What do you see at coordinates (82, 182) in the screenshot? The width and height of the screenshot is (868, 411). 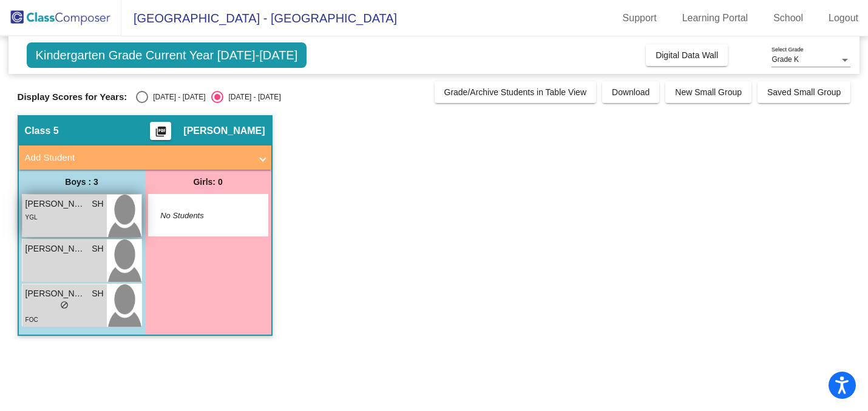 I see `div: Boys : 3` at bounding box center [82, 182].